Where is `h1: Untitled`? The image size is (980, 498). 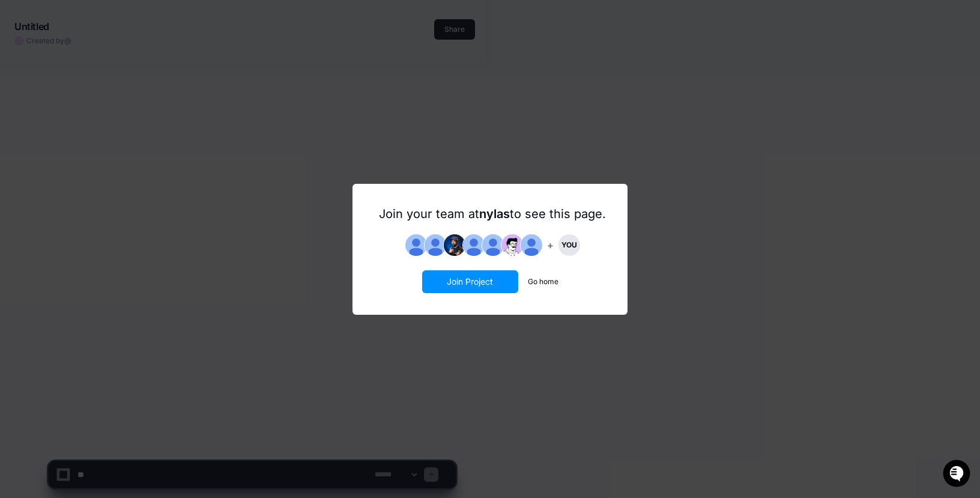
h1: Untitled is located at coordinates (31, 26).